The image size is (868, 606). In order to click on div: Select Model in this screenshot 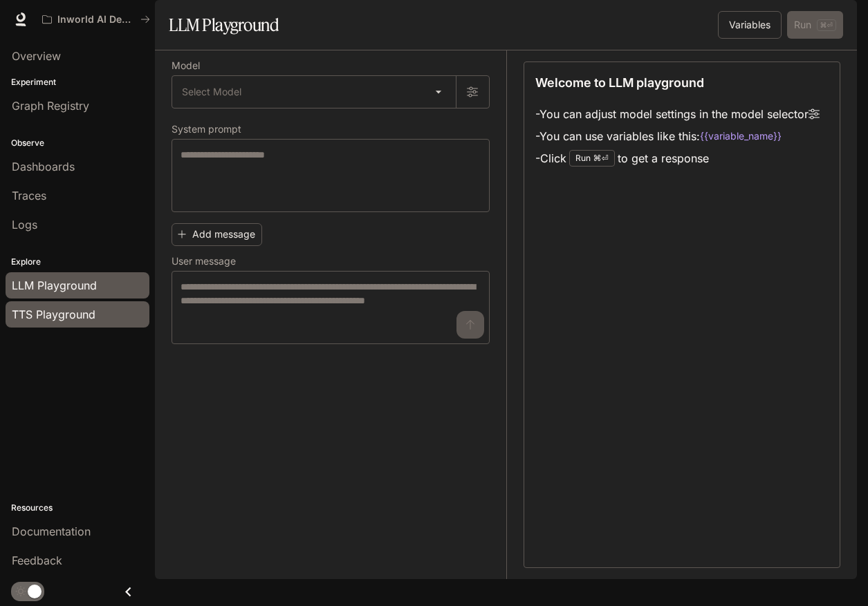, I will do `click(314, 92)`.